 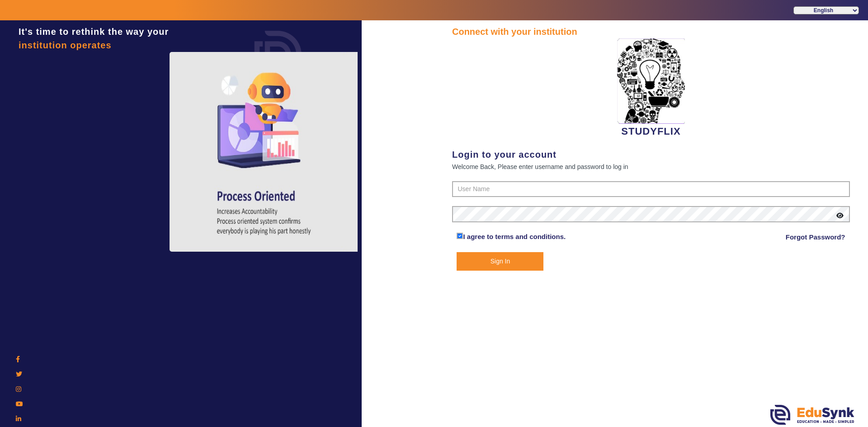 I want to click on img: login.png, so click(x=278, y=54).